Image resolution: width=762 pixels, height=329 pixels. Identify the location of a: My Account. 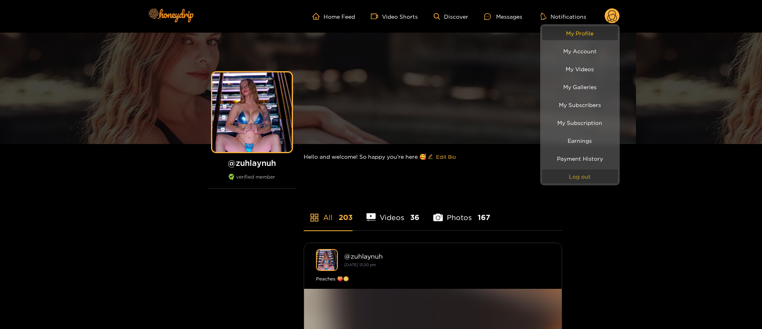
(580, 51).